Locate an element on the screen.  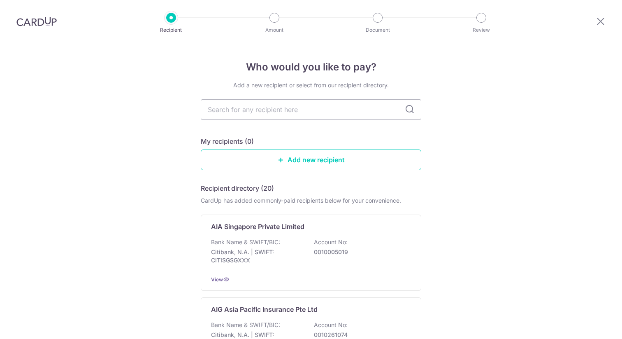
div: CardUp has added commonly-paid recipients below for your convenience. is located at coordinates (311, 200).